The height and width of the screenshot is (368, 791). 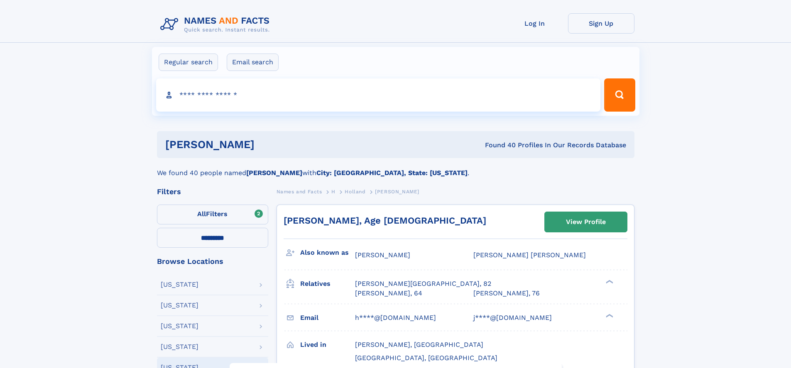 What do you see at coordinates (328, 345) in the screenshot?
I see `h3: Lived in` at bounding box center [328, 345].